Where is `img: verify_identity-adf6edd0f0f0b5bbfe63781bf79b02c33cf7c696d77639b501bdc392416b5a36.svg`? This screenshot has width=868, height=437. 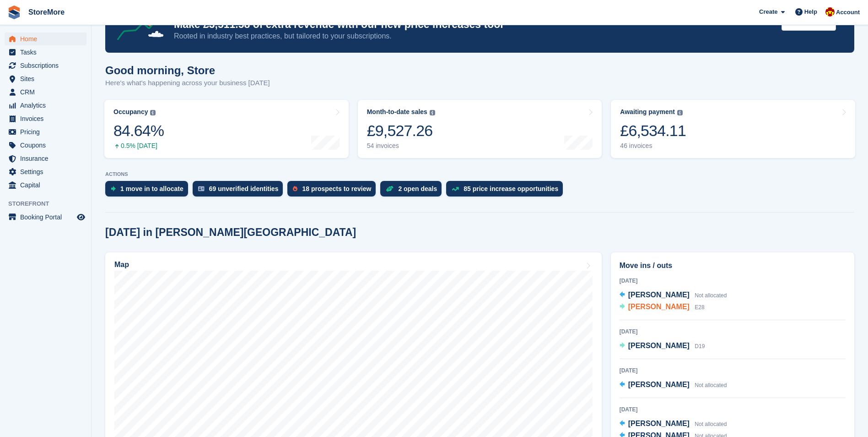
img: verify_identity-adf6edd0f0f0b5bbfe63781bf79b02c33cf7c696d77639b501bdc392416b5a36.svg is located at coordinates (201, 189).